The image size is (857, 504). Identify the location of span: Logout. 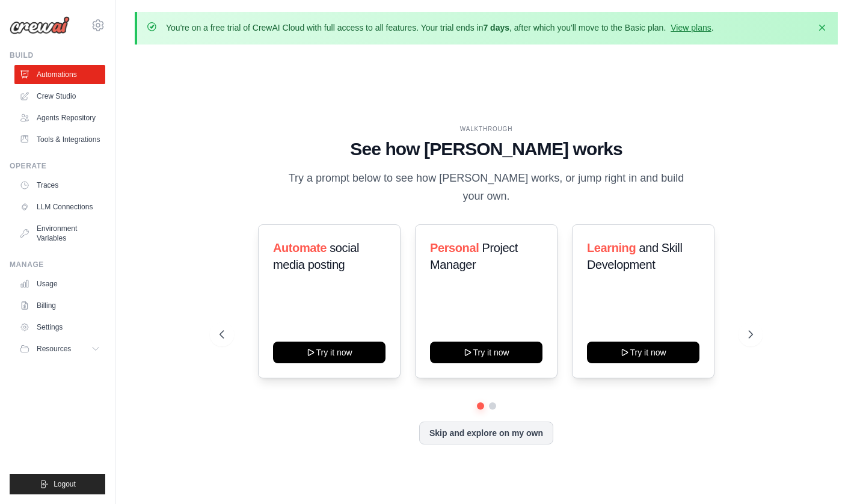
(64, 483).